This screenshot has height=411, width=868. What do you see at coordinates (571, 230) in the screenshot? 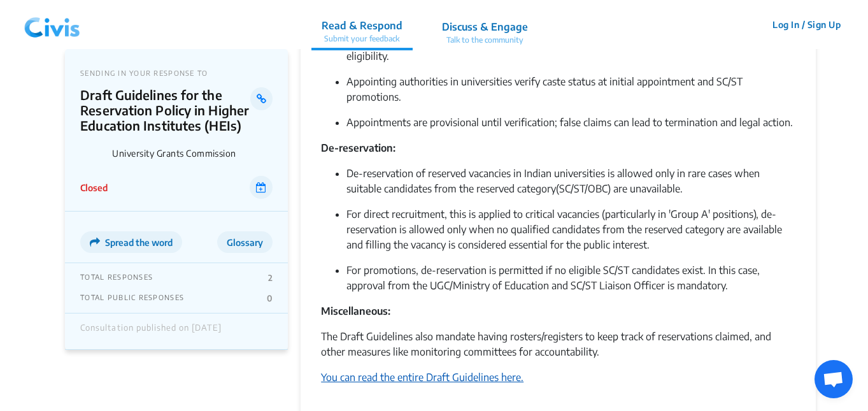
I see `p: For direct recruitment, this is applied to critical vacancies (particularly in 'Group A' position...` at bounding box center [571, 230].